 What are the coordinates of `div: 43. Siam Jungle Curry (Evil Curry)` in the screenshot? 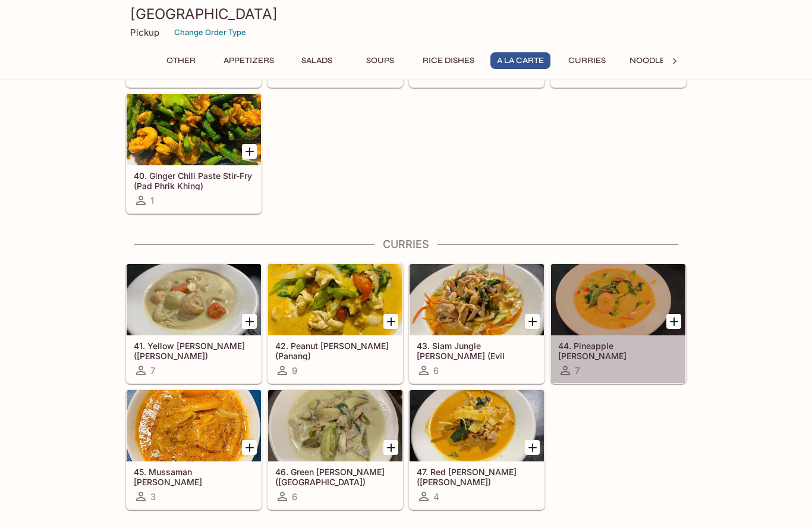 It's located at (477, 300).